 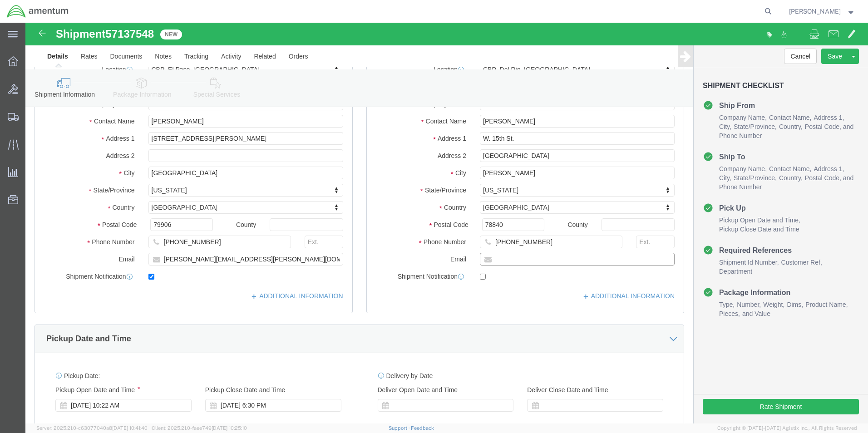 I want to click on span: Juan Trevino, so click(x=815, y=11).